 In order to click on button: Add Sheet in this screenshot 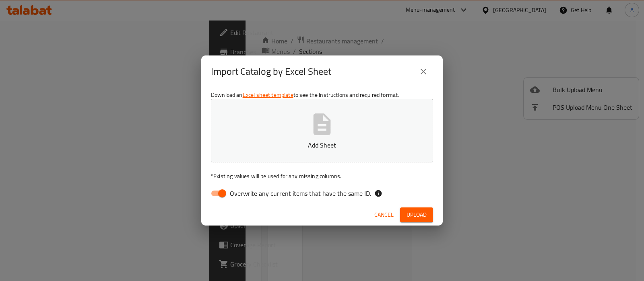, I will do `click(322, 130)`.